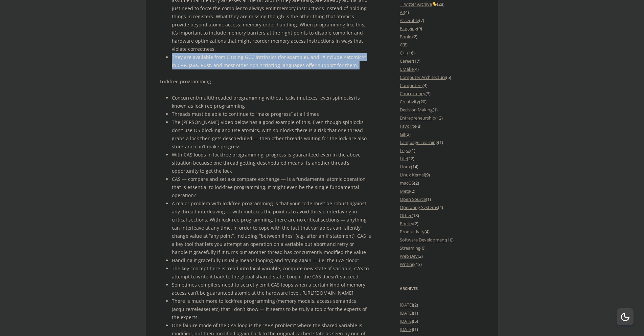 This screenshot has width=644, height=336. Describe the element at coordinates (442, 248) in the screenshot. I see `li: (6)` at that location.